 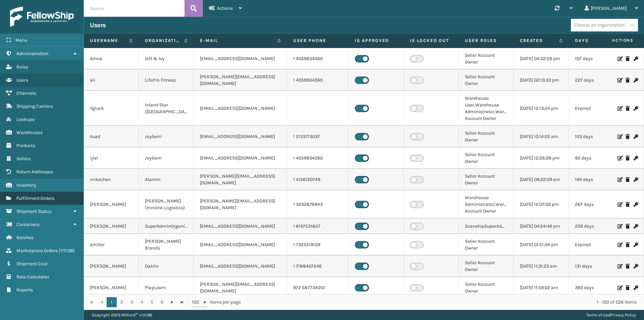 I want to click on label: E-mail, so click(x=237, y=40).